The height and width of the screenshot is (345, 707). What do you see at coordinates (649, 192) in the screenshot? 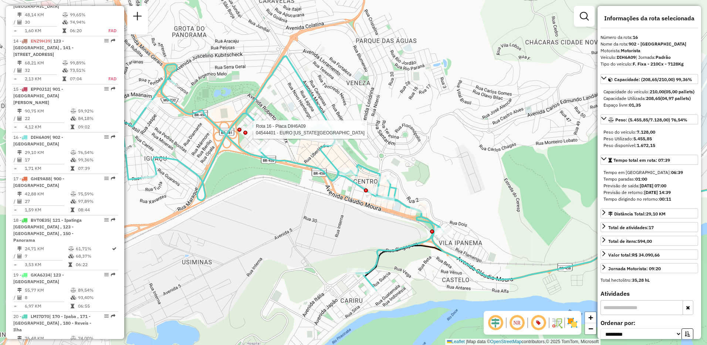
I see `div: Previsão de retorno:` at bounding box center [649, 192].